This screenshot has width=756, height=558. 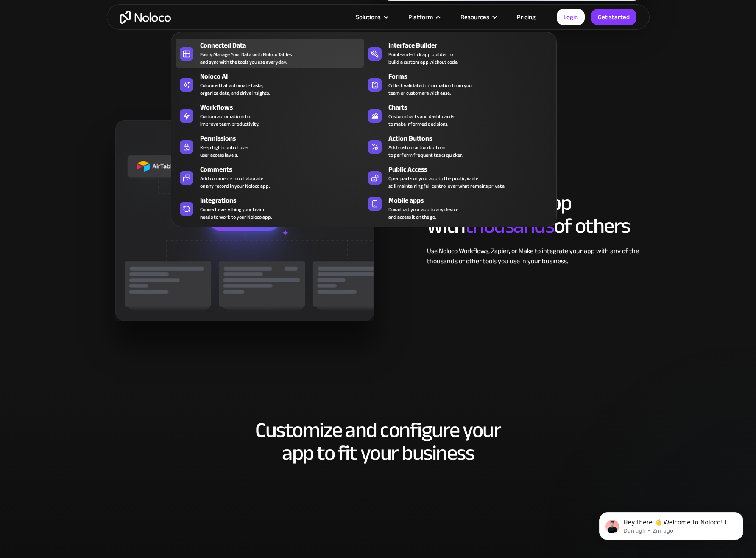 I want to click on div: Interface Builder, so click(x=472, y=46).